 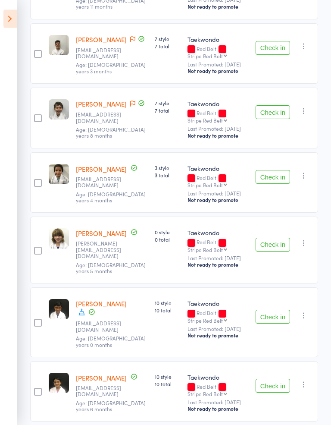 I want to click on span: 3 style, so click(x=168, y=168).